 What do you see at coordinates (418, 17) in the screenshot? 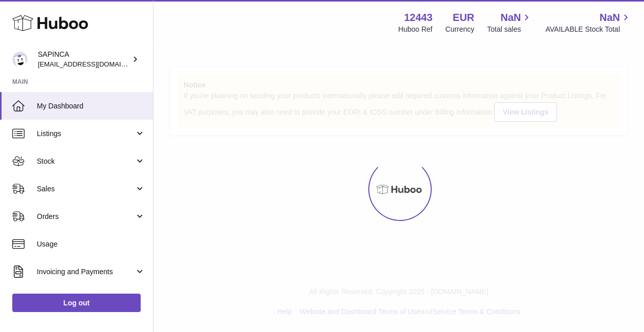
I see `strong: 12443` at bounding box center [418, 17].